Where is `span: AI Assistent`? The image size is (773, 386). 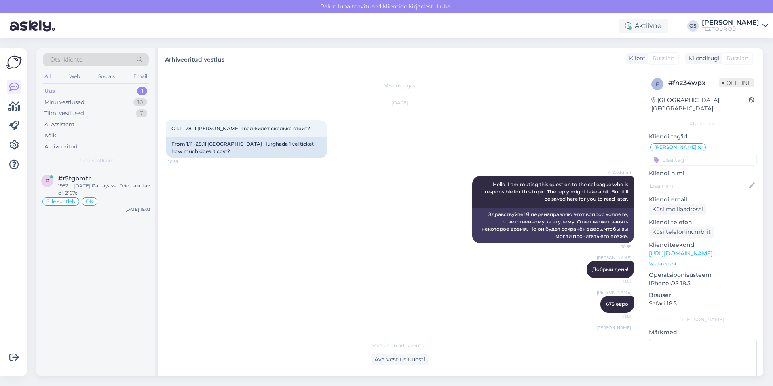 span: AI Assistent is located at coordinates (616, 172).